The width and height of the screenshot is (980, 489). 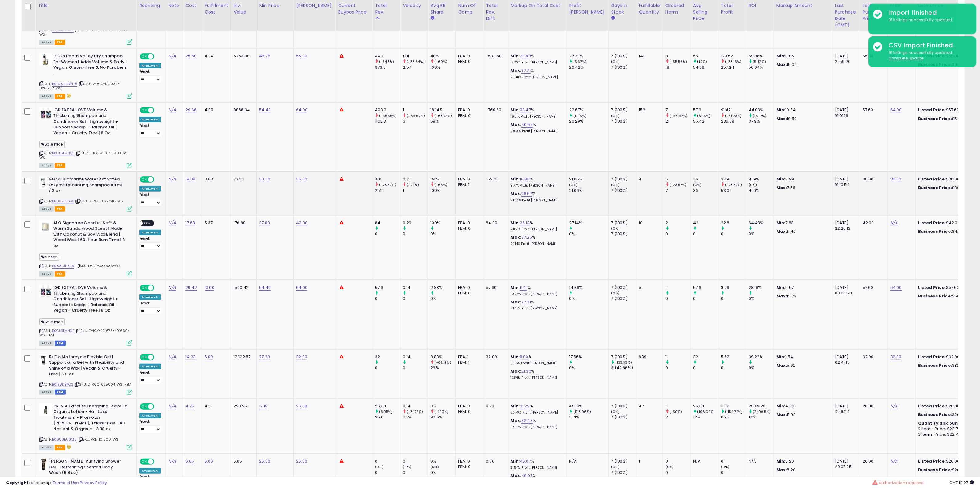 I want to click on div: 54.08, so click(x=705, y=68).